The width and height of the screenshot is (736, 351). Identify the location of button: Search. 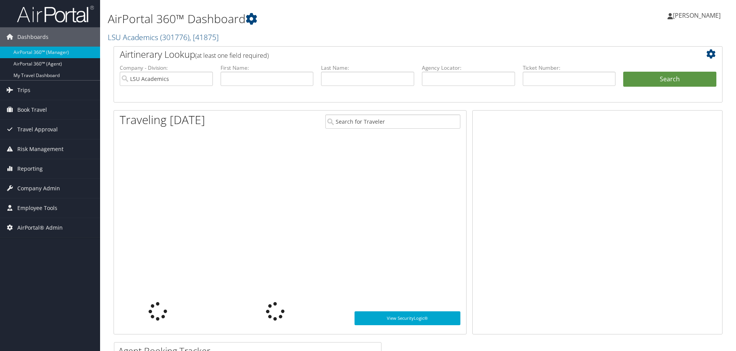
(670, 79).